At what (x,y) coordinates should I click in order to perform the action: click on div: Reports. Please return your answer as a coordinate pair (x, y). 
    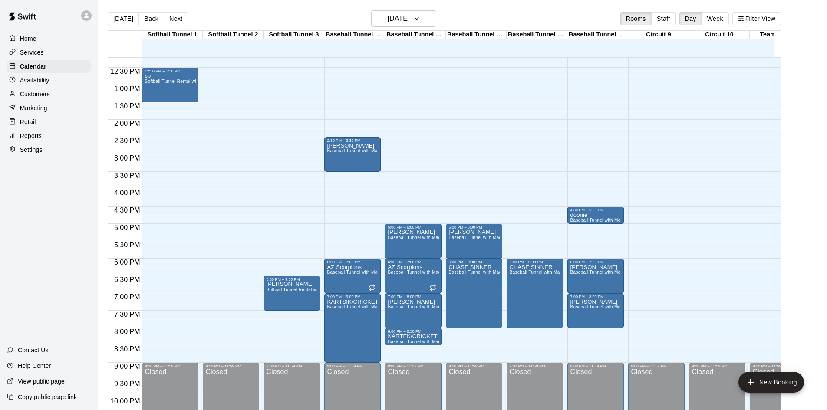
    Looking at the image, I should click on (49, 136).